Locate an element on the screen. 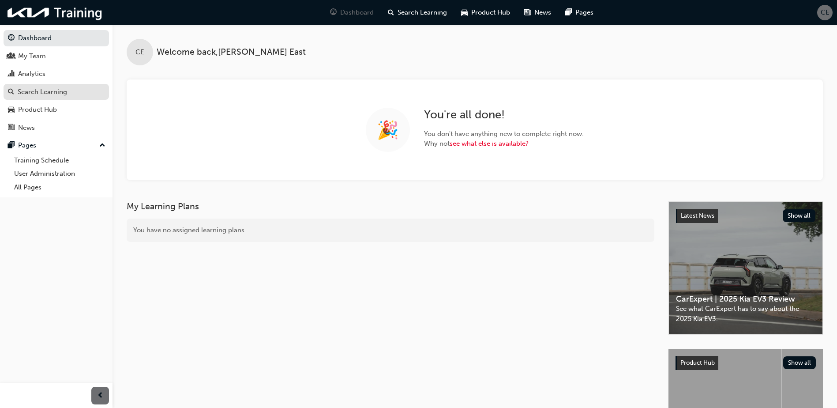  a: News is located at coordinates (56, 127).